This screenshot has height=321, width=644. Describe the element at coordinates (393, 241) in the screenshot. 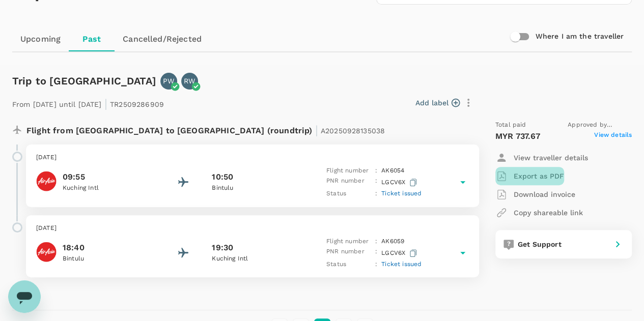

I see `p: AK 6059` at that location.